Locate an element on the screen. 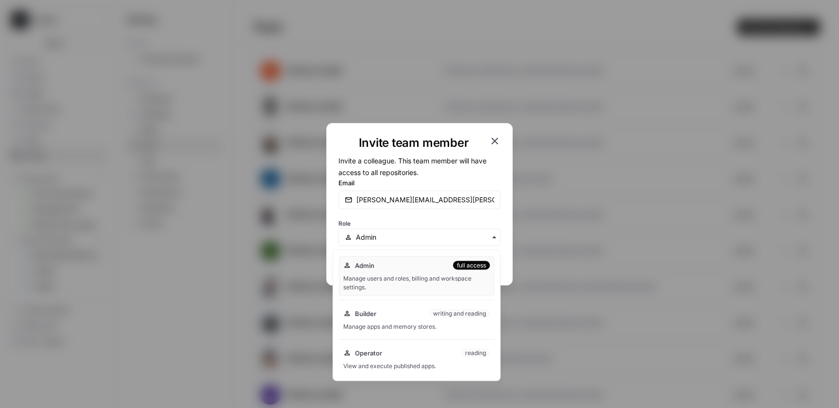  div: full access is located at coordinates (472, 265).